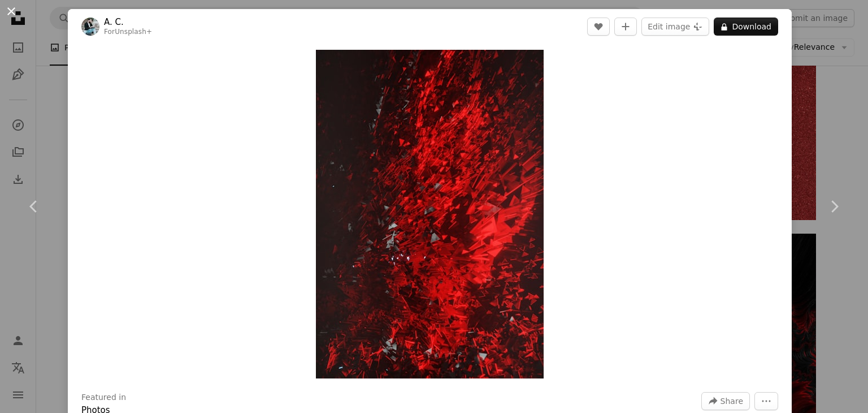 The width and height of the screenshot is (868, 413). I want to click on button: Edit image, so click(675, 27).